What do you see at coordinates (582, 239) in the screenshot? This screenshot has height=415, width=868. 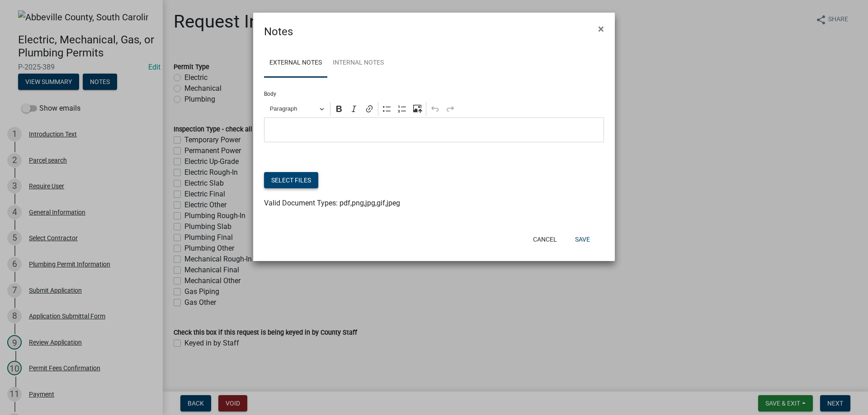 I see `button: Save` at bounding box center [582, 239].